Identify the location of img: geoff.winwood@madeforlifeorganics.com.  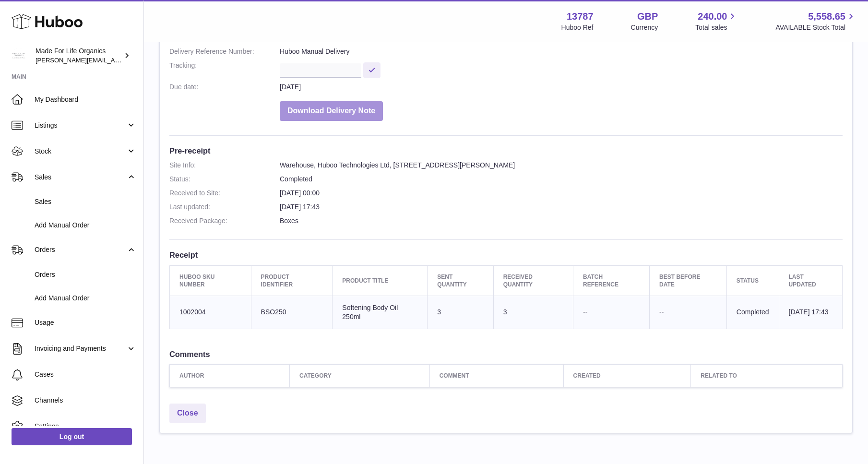
(19, 56).